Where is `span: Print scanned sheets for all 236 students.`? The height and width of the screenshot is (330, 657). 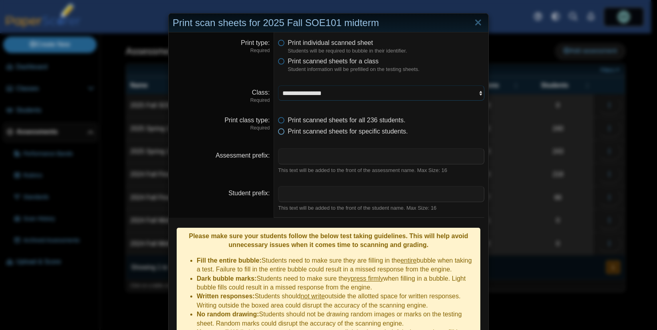 span: Print scanned sheets for all 236 students. is located at coordinates (347, 120).